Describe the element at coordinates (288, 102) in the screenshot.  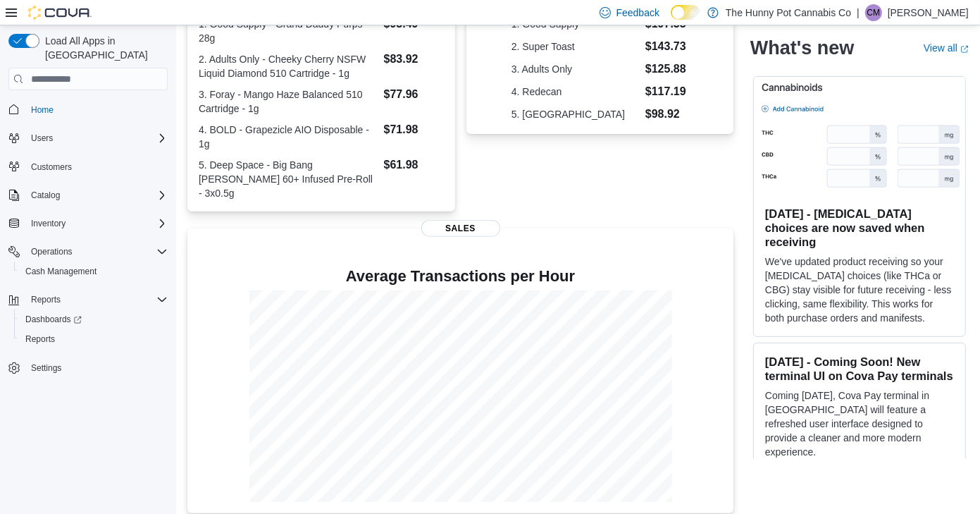
I see `dt: 3. Foray - Mango Haze Balanced 510 Cartridge - 1g` at that location.